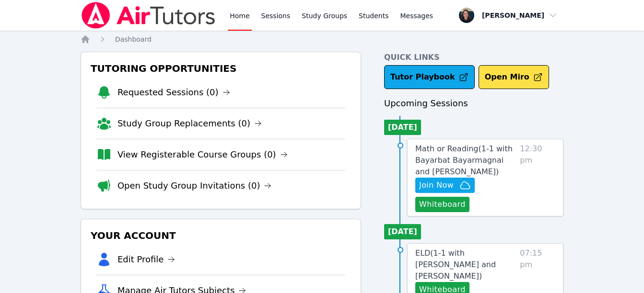 This screenshot has height=293, width=644. Describe the element at coordinates (514, 77) in the screenshot. I see `button: Open Miro` at that location.